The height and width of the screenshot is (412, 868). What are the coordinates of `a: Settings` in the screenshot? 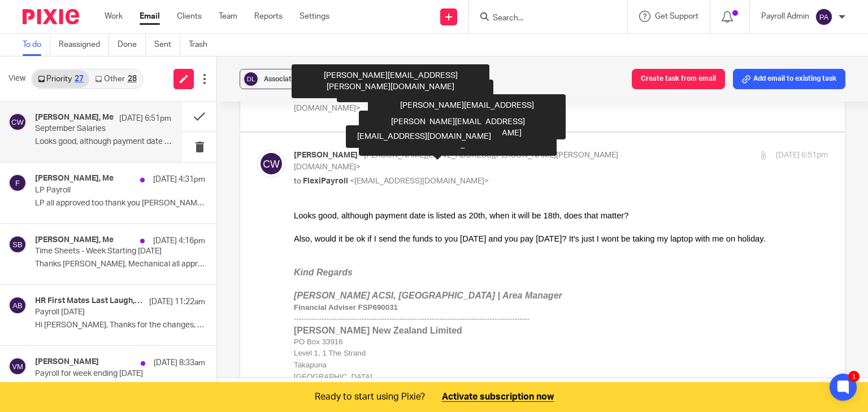 It's located at (314, 16).